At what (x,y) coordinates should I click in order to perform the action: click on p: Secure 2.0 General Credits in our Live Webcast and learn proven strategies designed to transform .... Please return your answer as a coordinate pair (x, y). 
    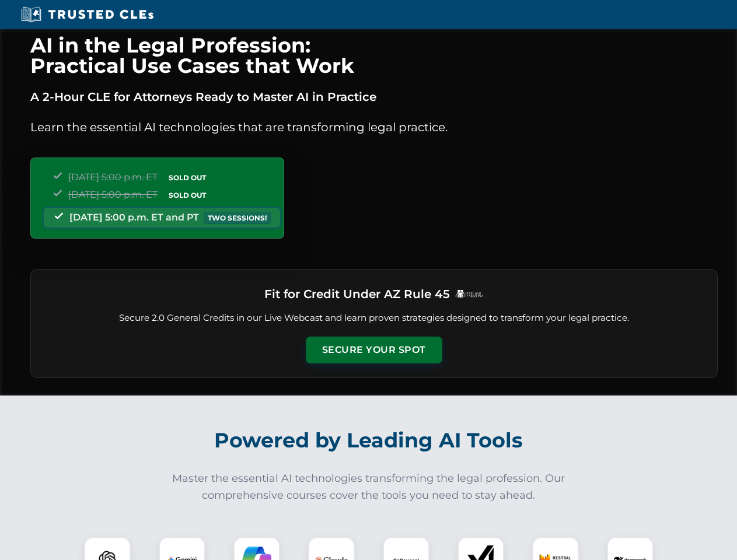
    Looking at the image, I should click on (374, 318).